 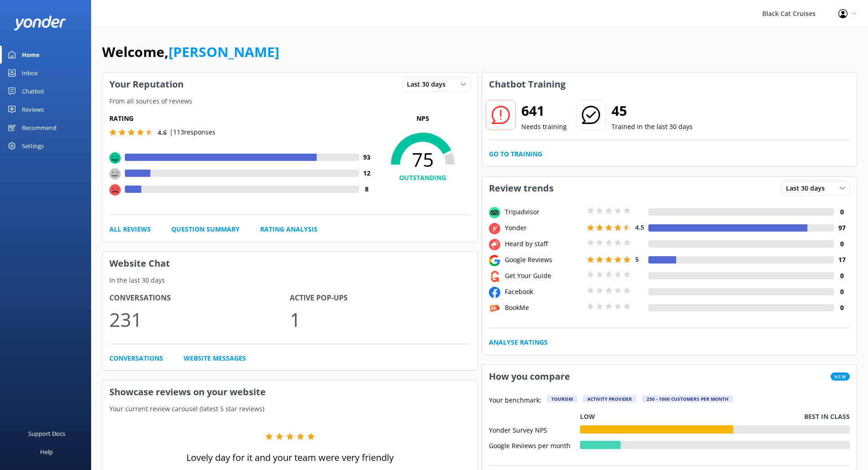 I want to click on p: In the last 30 days, so click(x=290, y=280).